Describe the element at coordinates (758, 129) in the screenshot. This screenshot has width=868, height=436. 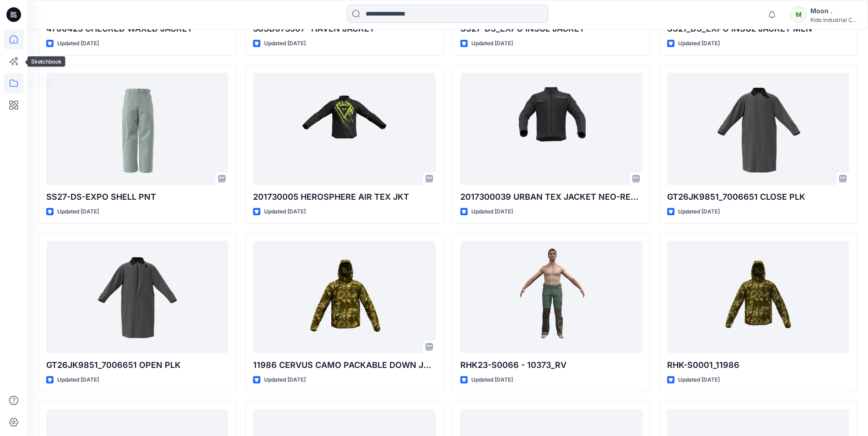
I see `a: GT26JK9851_7006651 CLOSE PLK` at that location.